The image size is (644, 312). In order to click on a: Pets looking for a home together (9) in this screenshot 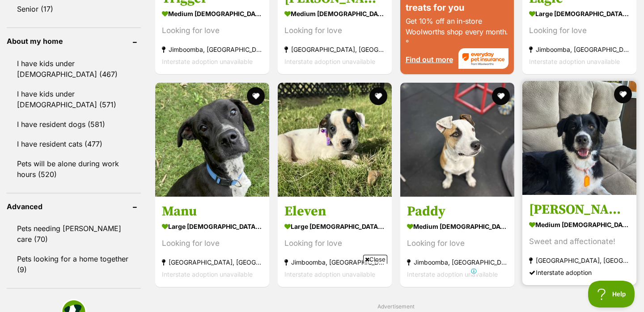, I will do `click(74, 264)`.